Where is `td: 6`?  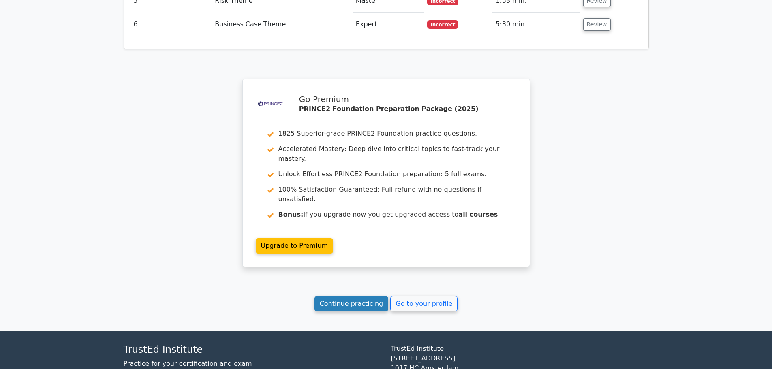
td: 6 is located at coordinates (171, 24).